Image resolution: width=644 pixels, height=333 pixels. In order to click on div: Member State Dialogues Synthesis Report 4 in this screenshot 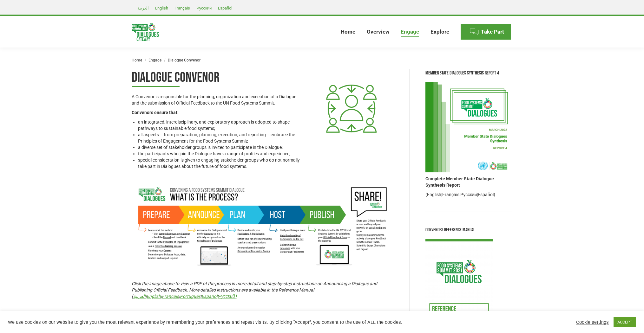, I will do `click(468, 73)`.